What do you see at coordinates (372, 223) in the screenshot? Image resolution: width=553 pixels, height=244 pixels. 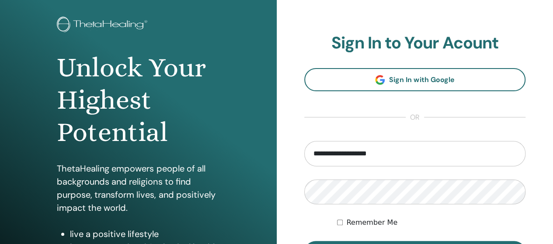 I see `label: Remember Me` at bounding box center [372, 223].